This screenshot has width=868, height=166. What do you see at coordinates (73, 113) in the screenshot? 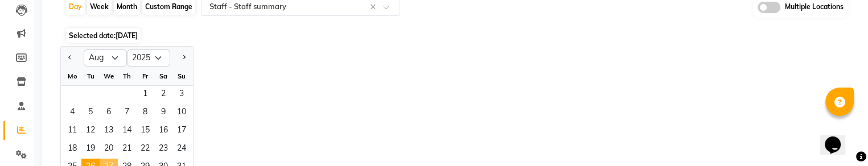
I see `div: Monday, August 4, 2025` at bounding box center [73, 113].